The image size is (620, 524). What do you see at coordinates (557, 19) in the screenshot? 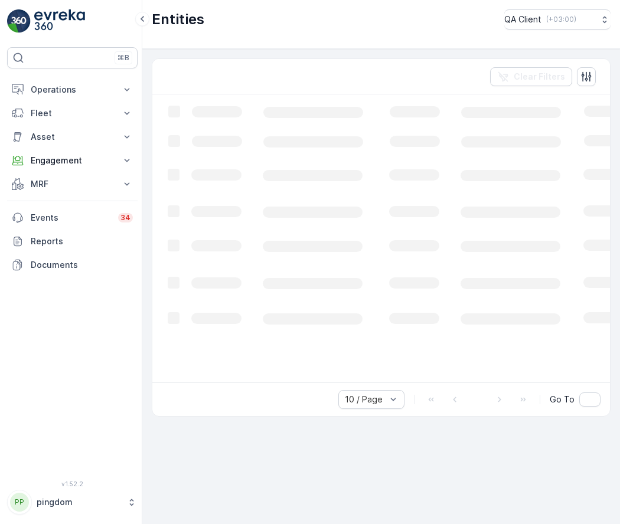
I see `button: QA Client(+03:00)` at bounding box center [557, 19].